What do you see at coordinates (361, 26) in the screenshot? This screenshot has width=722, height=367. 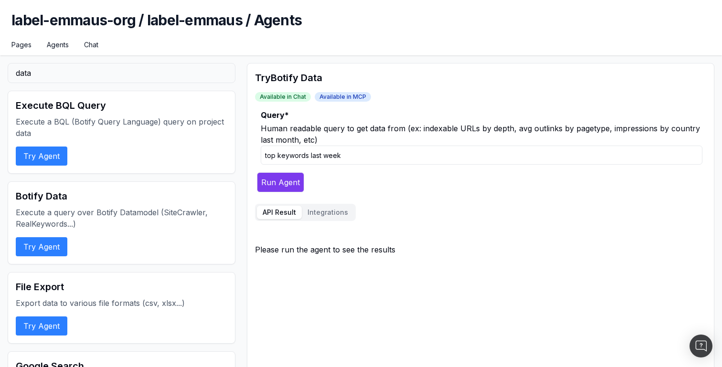 I see `h1: label-emmaus-org / label-emmaus / Agents` at bounding box center [361, 26].